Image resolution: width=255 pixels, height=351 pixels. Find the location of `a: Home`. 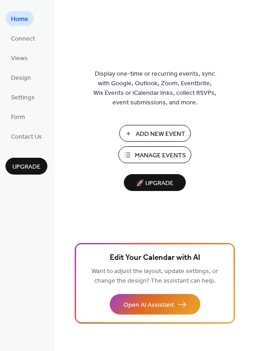

a: Home is located at coordinates (20, 18).